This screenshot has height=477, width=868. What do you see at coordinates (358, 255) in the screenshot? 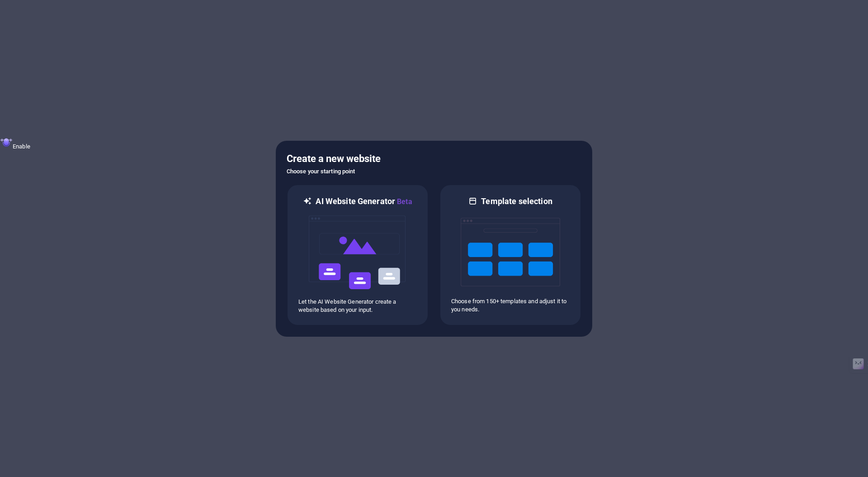
I see `div: AI Website GeneratorBetaaiLet the AI Website Generator create a website based on your input.` at bounding box center [358, 255].